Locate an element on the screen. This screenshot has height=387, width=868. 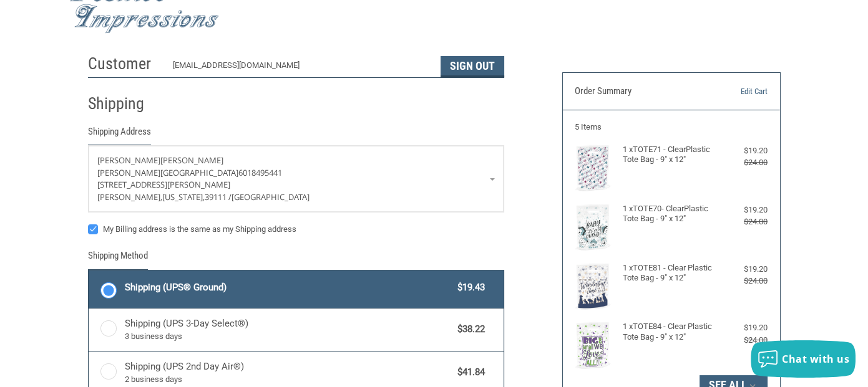
span: Shipping (UPS® Ground) is located at coordinates (288, 288).